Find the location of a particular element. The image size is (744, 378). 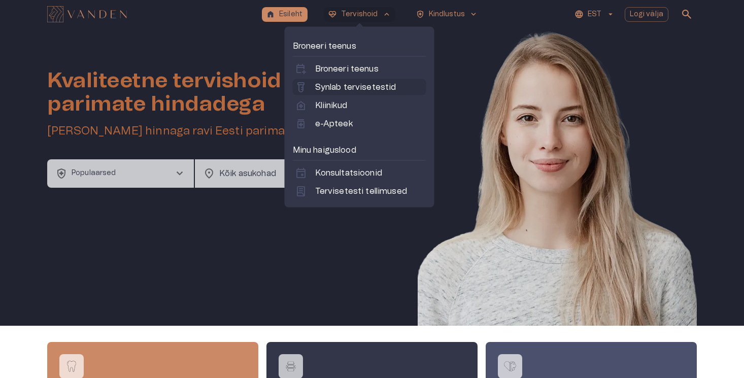

span: home is located at coordinates (270, 14).